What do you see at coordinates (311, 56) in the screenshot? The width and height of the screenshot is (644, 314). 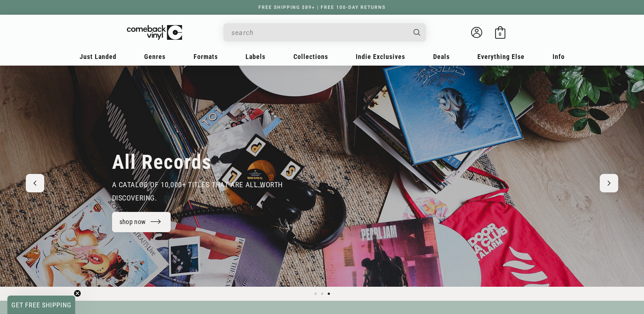 I see `span: Collections` at bounding box center [311, 56].